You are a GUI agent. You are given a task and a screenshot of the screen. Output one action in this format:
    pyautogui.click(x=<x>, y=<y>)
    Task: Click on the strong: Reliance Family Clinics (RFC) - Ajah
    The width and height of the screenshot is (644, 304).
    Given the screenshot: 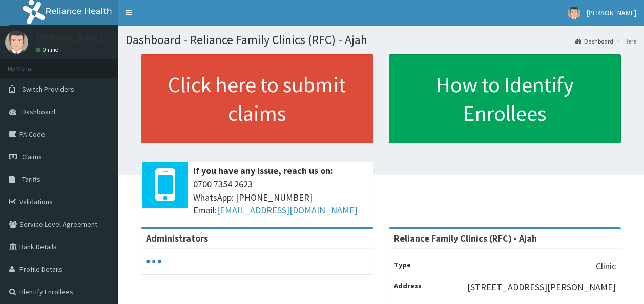 What is the action you would take?
    pyautogui.click(x=465, y=238)
    